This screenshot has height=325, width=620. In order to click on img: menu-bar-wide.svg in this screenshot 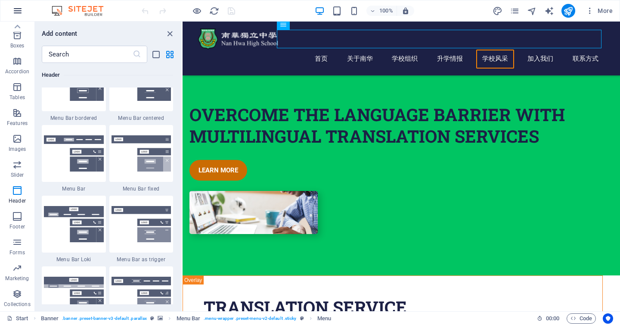, I will do `click(74, 295)`.